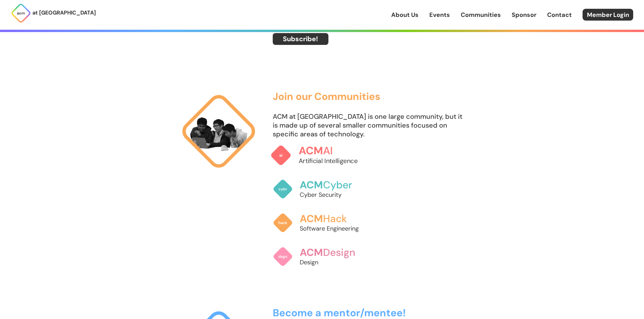 The height and width of the screenshot is (319, 644). I want to click on img: ACM Design, so click(283, 256).